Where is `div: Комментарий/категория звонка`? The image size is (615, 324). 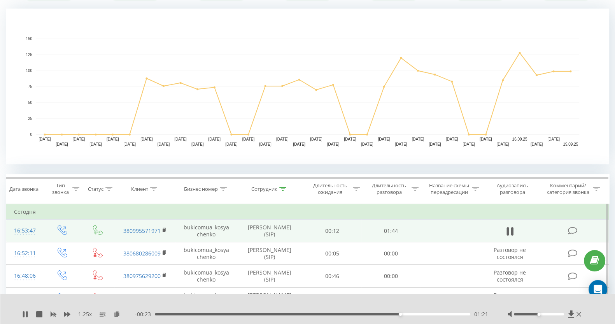
div: Комментарий/категория звонка is located at coordinates (568, 189).